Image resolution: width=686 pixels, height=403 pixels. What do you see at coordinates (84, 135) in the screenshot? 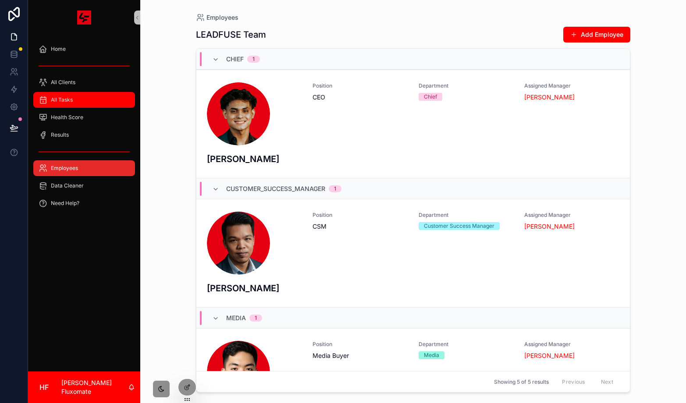
I see `a: Results` at bounding box center [84, 135].